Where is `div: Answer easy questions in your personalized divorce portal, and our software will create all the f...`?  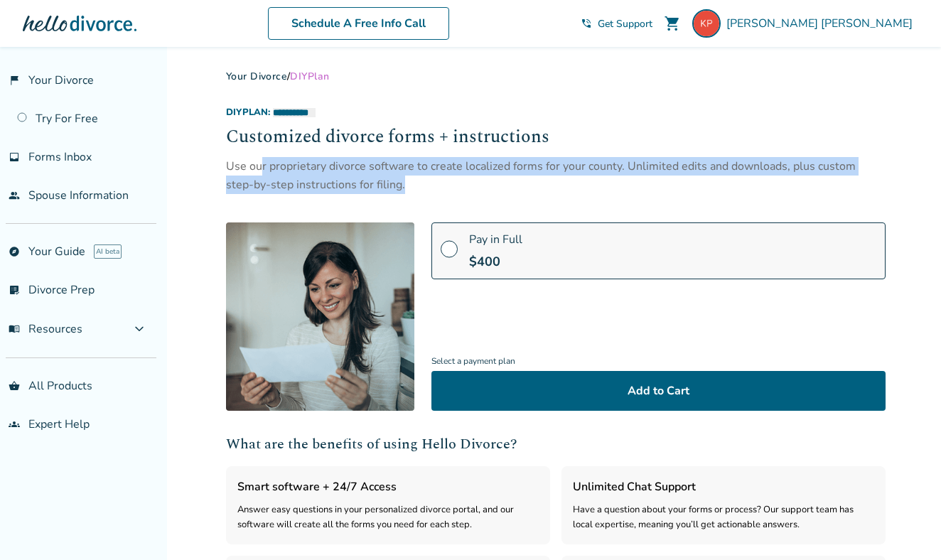 div: Answer easy questions in your personalized divorce portal, and our software will create all the f... is located at coordinates (389, 517).